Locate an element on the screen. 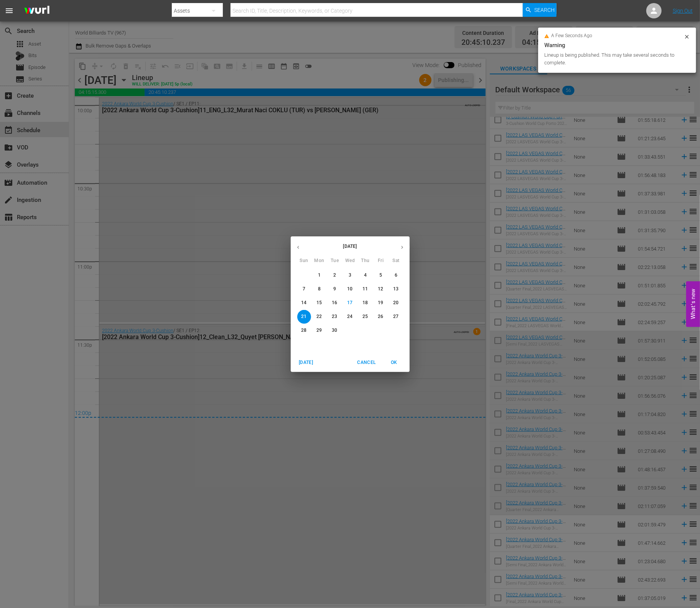 This screenshot has height=608, width=700. p: 4 is located at coordinates (365, 275).